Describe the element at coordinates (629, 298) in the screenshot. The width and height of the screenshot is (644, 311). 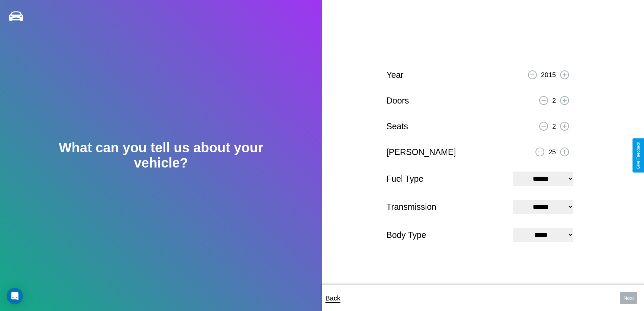
I see `button: Next` at that location.